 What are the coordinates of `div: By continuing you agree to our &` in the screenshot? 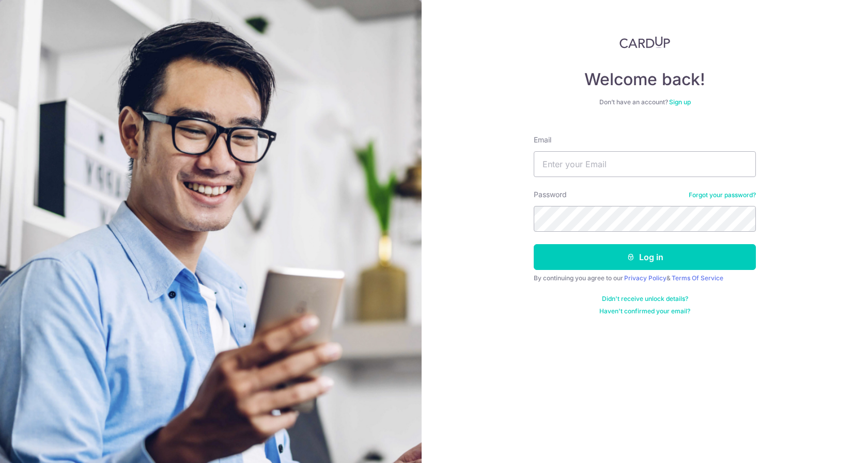 It's located at (645, 278).